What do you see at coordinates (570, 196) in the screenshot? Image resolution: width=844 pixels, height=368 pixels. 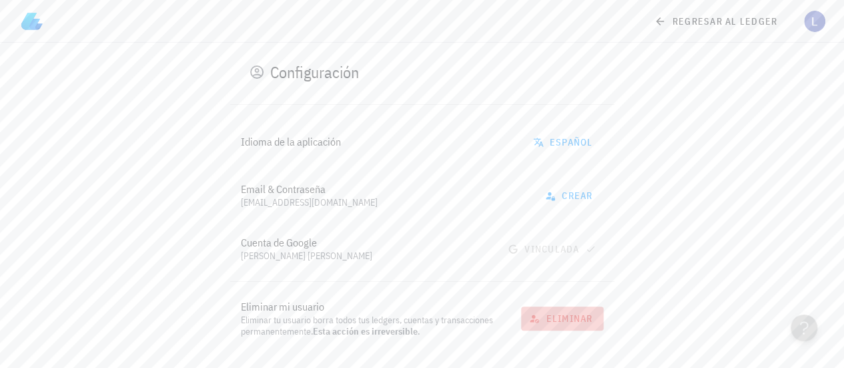 I see `span: crear` at bounding box center [570, 196].